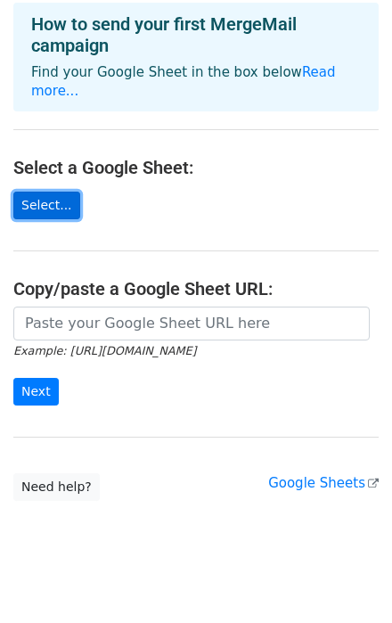 The width and height of the screenshot is (392, 623). I want to click on a: Read more..., so click(184, 81).